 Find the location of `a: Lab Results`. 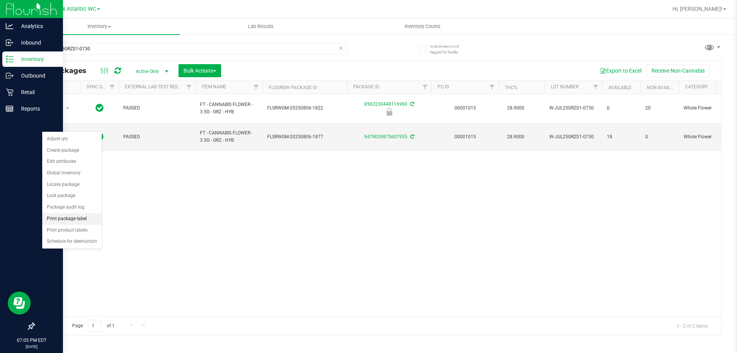

a: Lab Results is located at coordinates (260, 26).